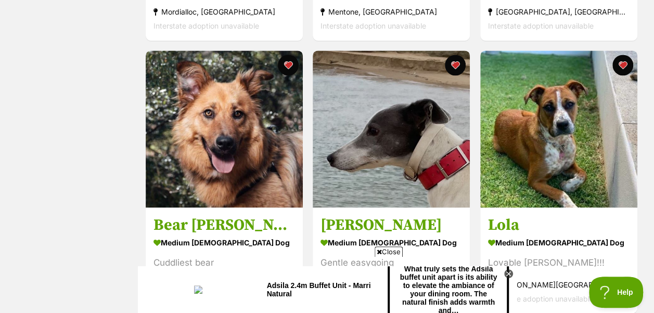 The image size is (654, 313). I want to click on div: Adsila 2.4m Buffet Unit - Marri Natural, so click(189, 23).